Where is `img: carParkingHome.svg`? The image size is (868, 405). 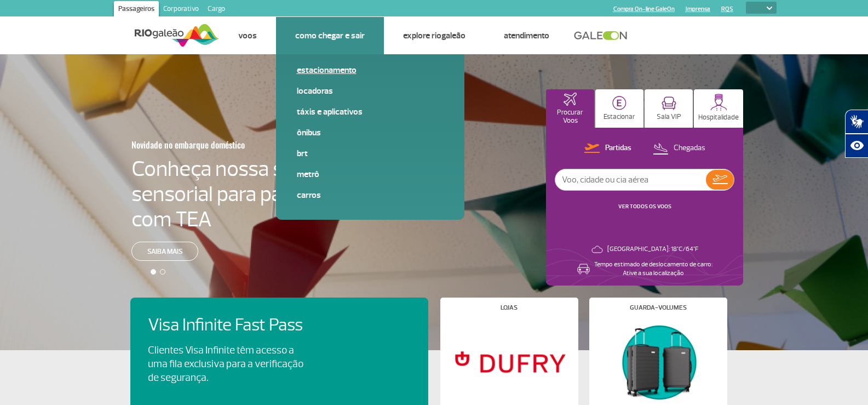 img: carParkingHome.svg is located at coordinates (619, 103).